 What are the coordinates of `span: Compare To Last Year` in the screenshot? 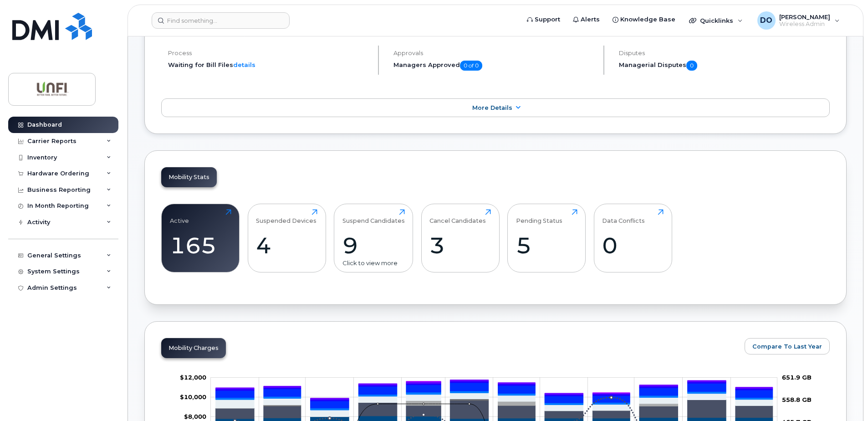 It's located at (787, 347).